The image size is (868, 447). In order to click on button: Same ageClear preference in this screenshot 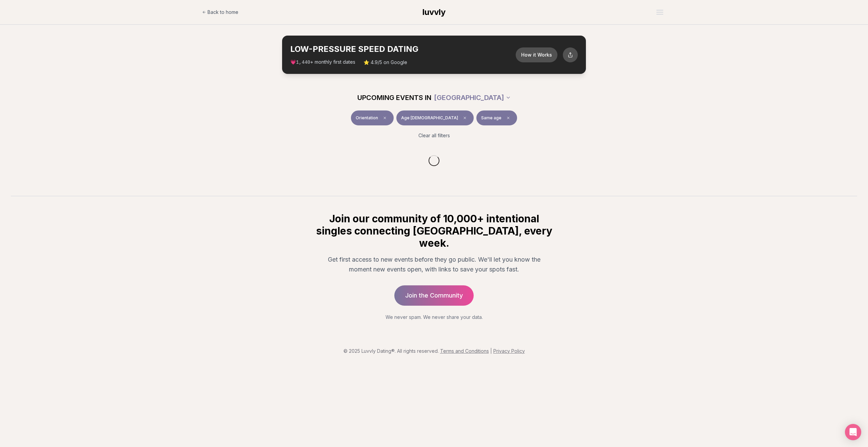, I will do `click(497, 118)`.